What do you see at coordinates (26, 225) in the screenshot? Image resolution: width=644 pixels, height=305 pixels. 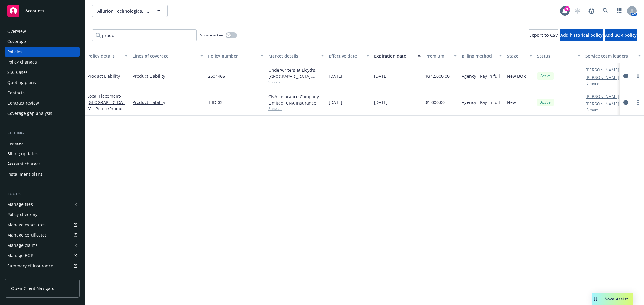 I see `div: Manage exposures` at bounding box center [26, 225].